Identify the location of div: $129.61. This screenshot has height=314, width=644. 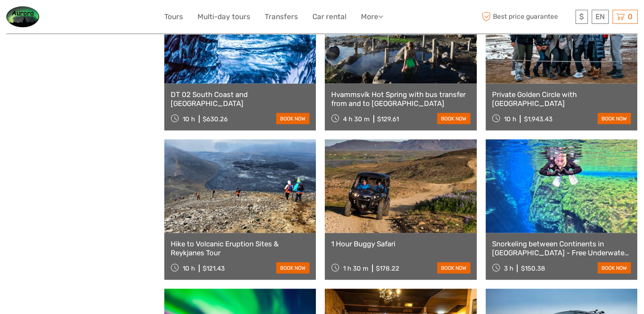
(388, 119).